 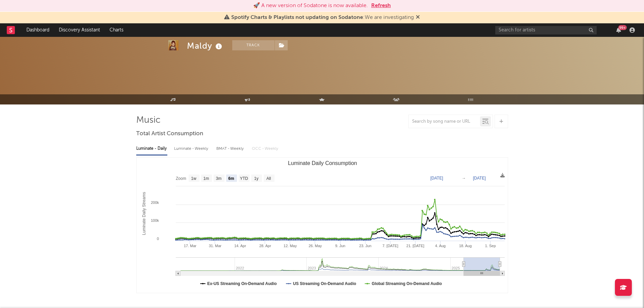 I want to click on text: 1y, so click(x=256, y=178).